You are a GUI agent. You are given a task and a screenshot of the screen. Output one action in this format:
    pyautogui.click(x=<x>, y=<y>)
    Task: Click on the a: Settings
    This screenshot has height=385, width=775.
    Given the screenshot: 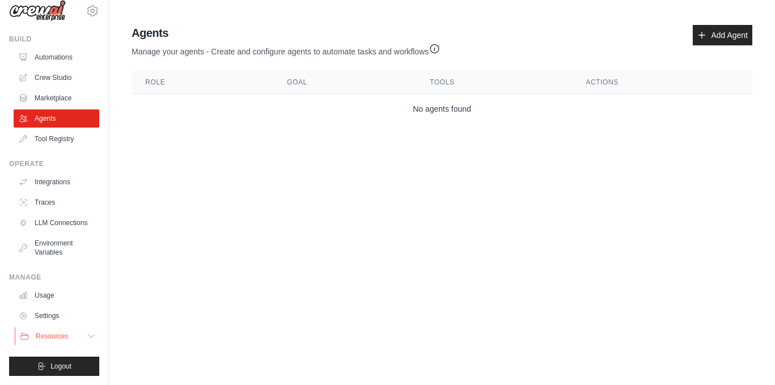 What is the action you would take?
    pyautogui.click(x=56, y=316)
    